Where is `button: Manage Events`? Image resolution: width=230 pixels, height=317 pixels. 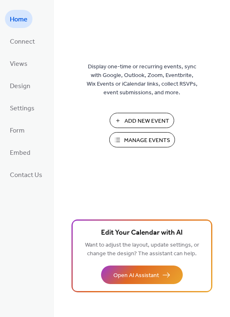 button: Manage Events is located at coordinates (142, 139).